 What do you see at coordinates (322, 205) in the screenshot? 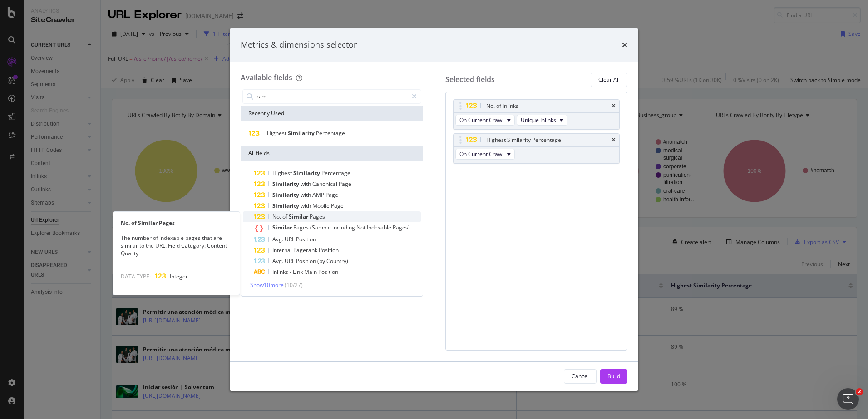
I see `span: Mobile` at bounding box center [322, 205].